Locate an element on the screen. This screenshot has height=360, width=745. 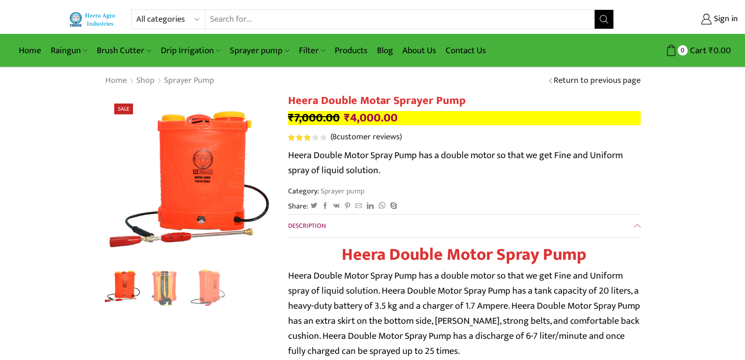
span: Sale is located at coordinates (124, 109).